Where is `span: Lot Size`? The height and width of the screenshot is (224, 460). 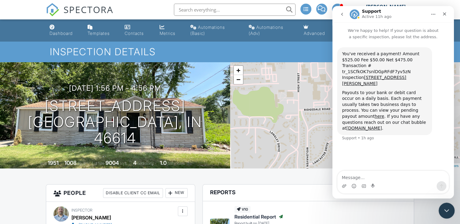 span: Lot Size is located at coordinates (98, 164).